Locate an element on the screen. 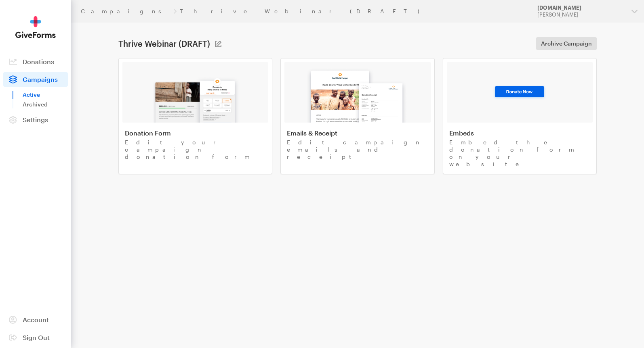 Image resolution: width=644 pixels, height=348 pixels. h4: Emails & Receipt is located at coordinates (357, 133).